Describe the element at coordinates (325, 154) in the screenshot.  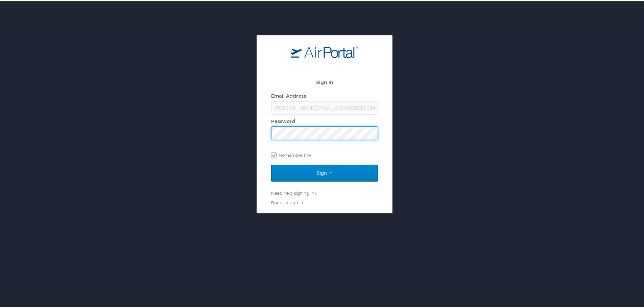
I see `label: Remember me` at that location.